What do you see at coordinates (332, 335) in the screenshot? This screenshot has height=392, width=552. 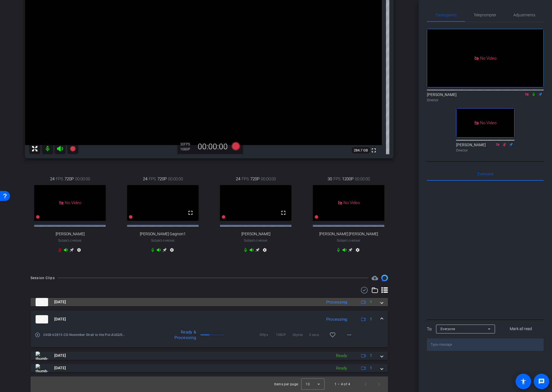 I see `mat-icon: favorite_border` at bounding box center [332, 335].